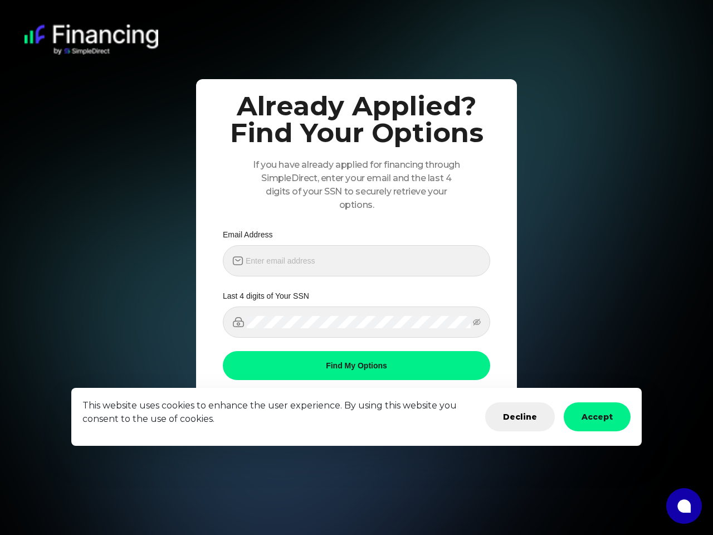  I want to click on button: Open chat window, so click(684, 506).